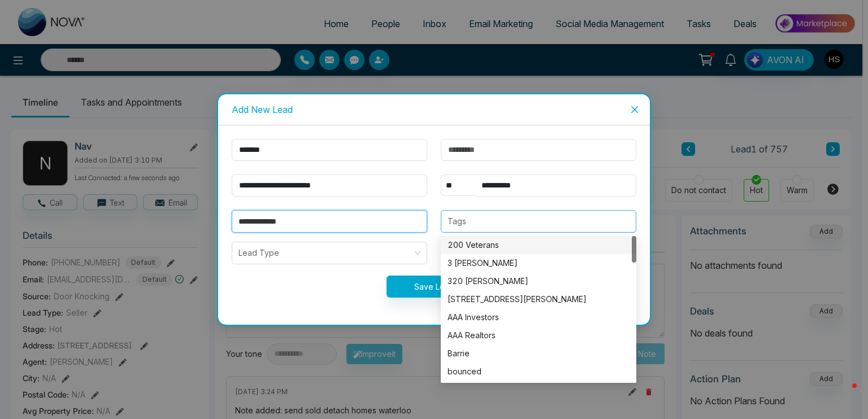  I want to click on div: AAA Realtors, so click(539, 335).